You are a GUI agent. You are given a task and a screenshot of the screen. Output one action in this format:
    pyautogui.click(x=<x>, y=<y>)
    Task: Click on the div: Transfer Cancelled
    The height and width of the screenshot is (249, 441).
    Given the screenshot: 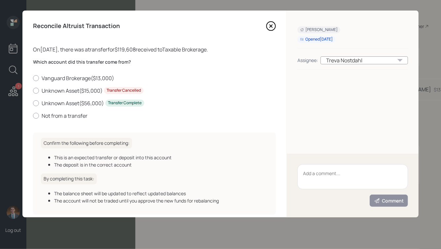 What is the action you would take?
    pyautogui.click(x=124, y=90)
    